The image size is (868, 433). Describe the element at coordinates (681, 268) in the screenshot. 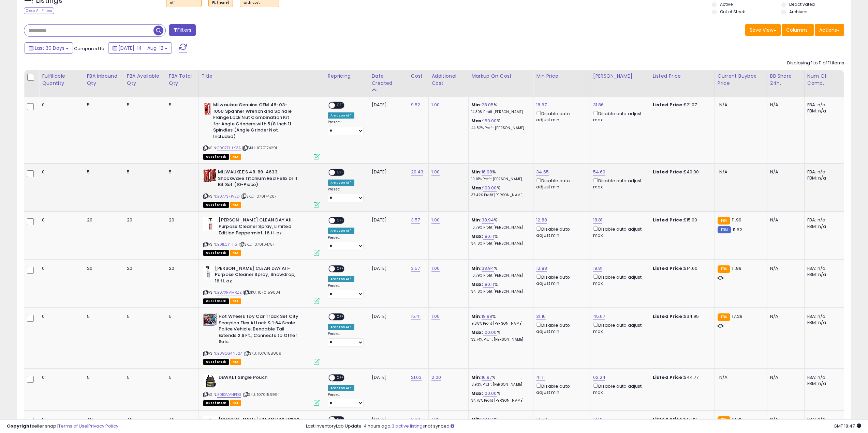

I see `div: $14.60` at that location.